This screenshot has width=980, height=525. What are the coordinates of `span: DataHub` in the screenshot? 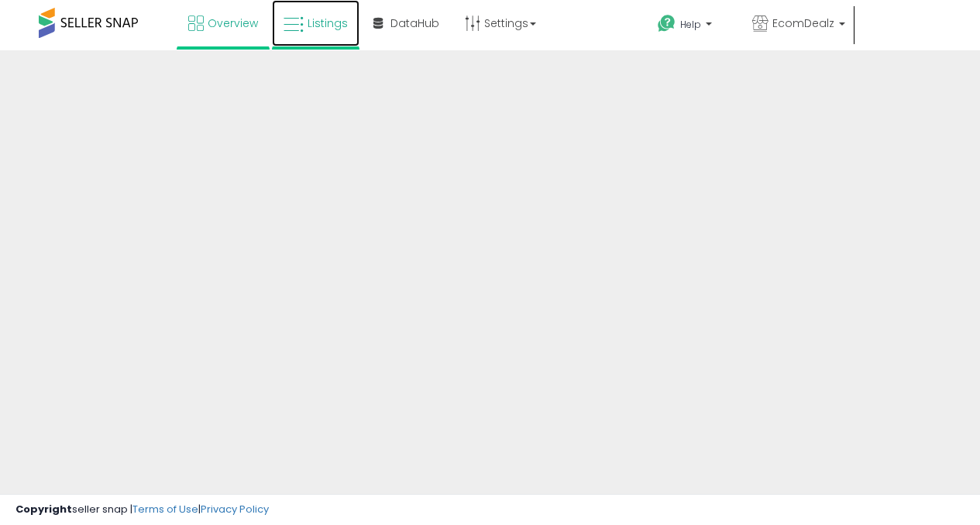 It's located at (415, 23).